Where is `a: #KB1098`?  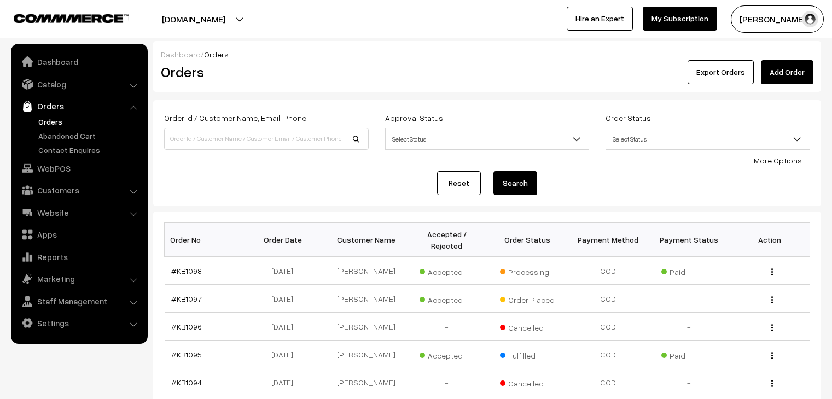
a: #KB1098 is located at coordinates (186, 271).